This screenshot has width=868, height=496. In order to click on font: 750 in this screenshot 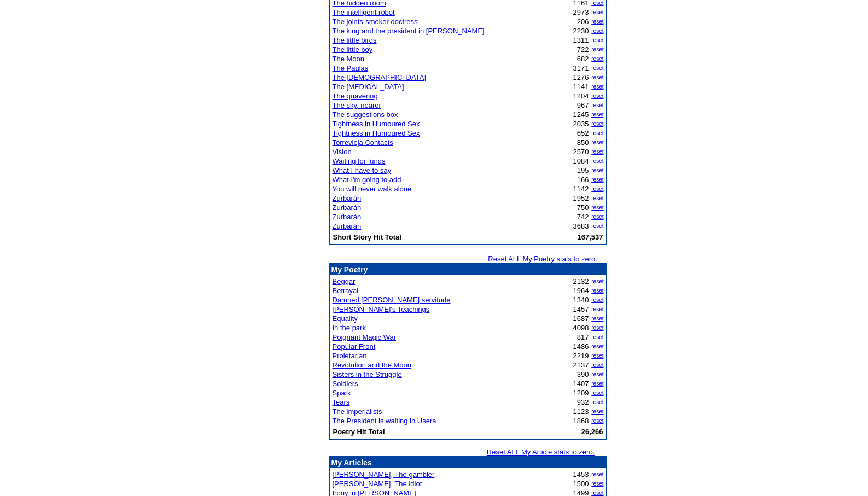, I will do `click(583, 208)`.